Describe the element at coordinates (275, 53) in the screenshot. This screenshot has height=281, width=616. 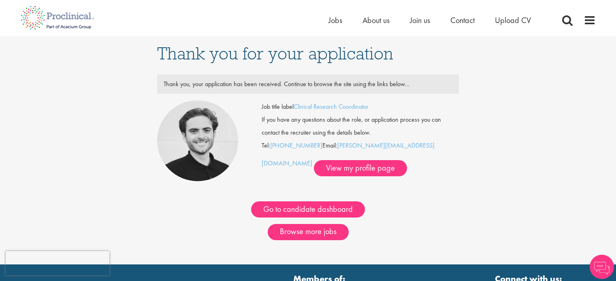
I see `span: Thank you for your application` at that location.